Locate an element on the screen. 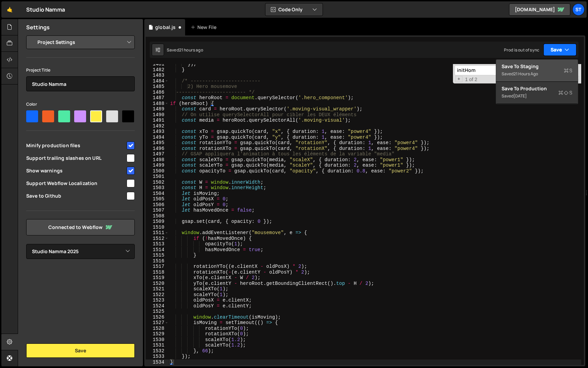 This screenshot has width=588, height=368. div: 1527 is located at coordinates (157, 323).